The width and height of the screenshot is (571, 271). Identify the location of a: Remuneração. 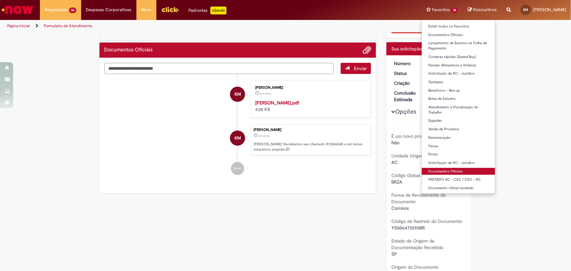
(459, 138).